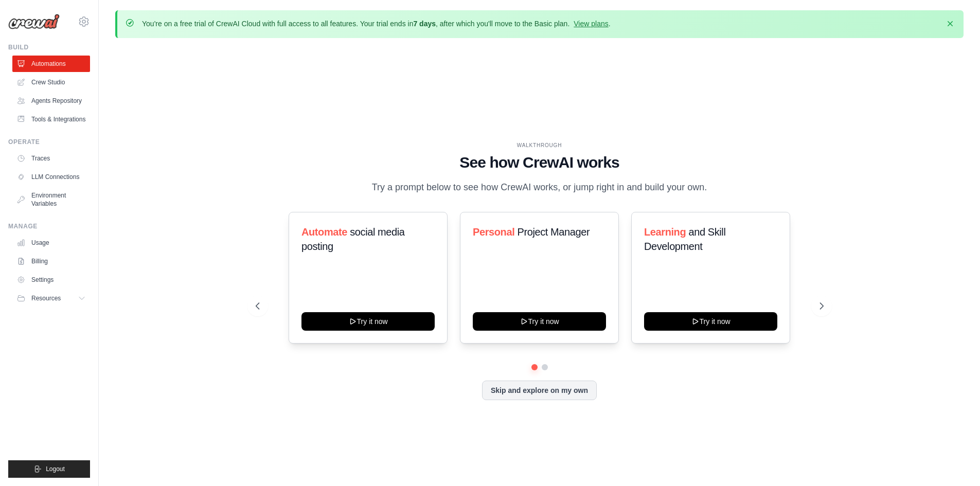 Image resolution: width=980 pixels, height=486 pixels. Describe the element at coordinates (665, 232) in the screenshot. I see `span: Learning` at that location.